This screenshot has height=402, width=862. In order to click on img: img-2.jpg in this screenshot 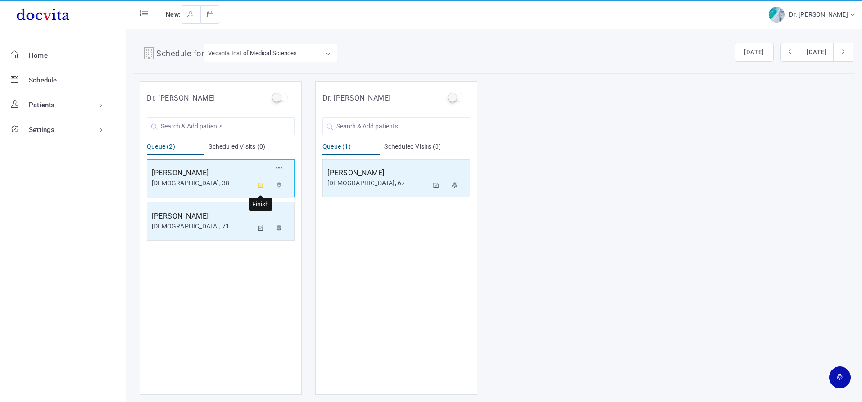, I will do `click(776, 14)`.